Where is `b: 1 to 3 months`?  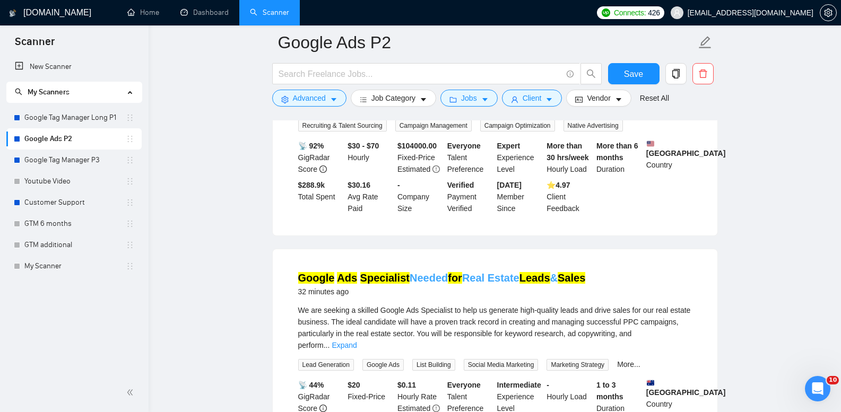 b: 1 to 3 months is located at coordinates (610, 391).